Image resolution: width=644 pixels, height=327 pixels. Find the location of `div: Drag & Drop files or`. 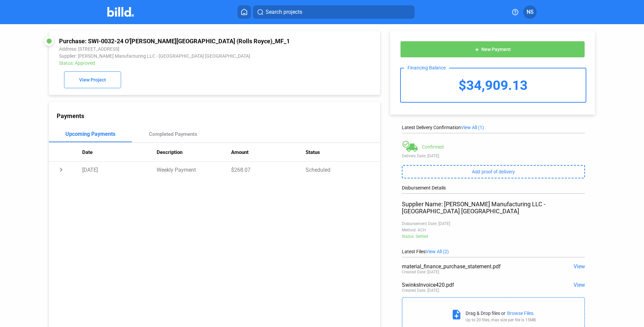

div: Drag & Drop files or is located at coordinates (485, 313).